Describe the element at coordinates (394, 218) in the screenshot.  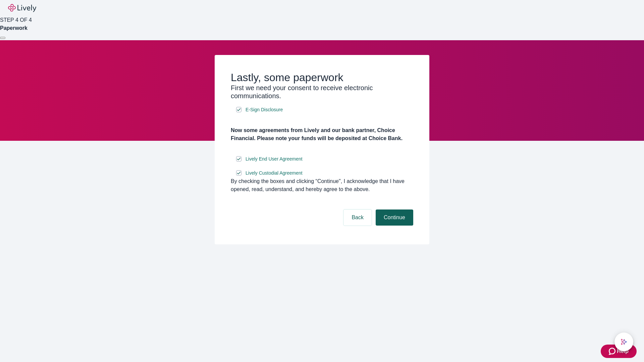
I see `button: Continue` at that location.